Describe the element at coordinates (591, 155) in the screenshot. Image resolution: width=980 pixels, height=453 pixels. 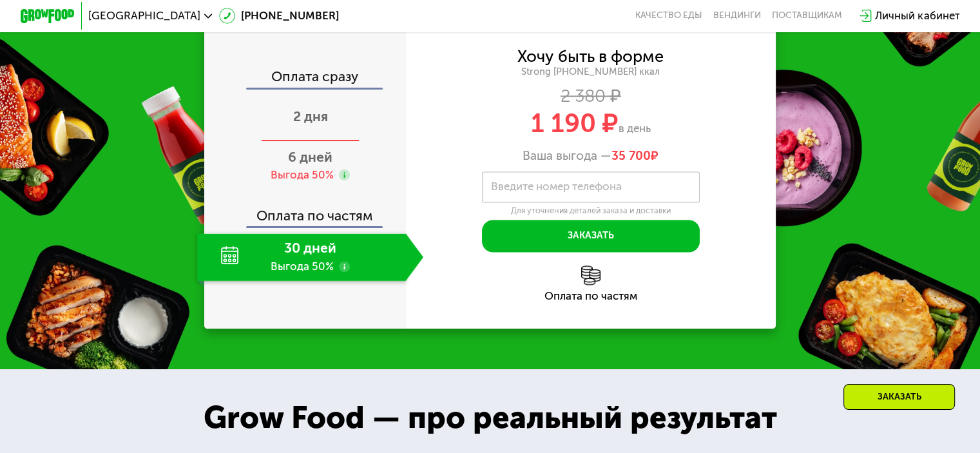
I see `div: Ваша выгода —` at that location.